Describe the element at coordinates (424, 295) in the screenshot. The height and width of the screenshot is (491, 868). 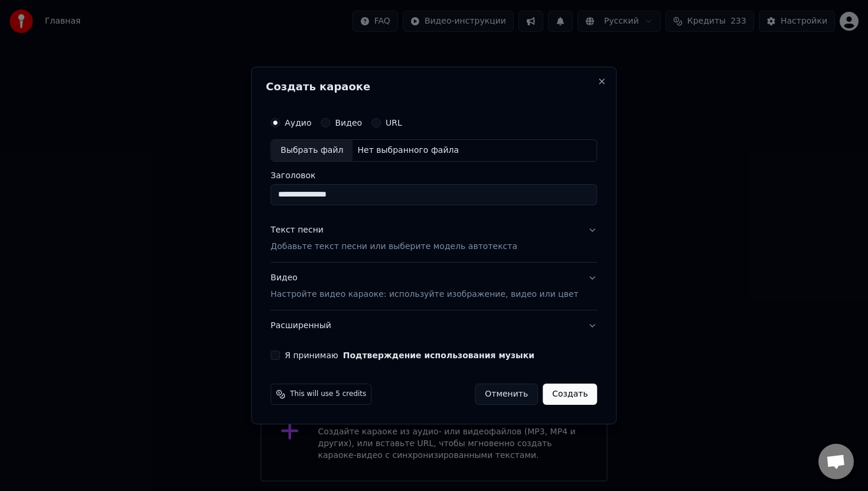
I see `p: Настройте видео караоке: используйте изображение, видео или цвет` at that location.